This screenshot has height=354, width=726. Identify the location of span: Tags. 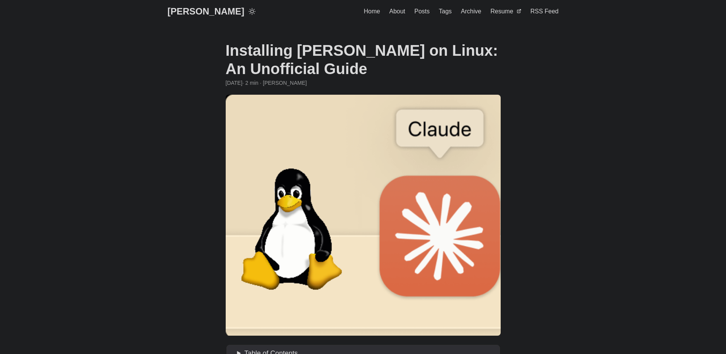
(445, 11).